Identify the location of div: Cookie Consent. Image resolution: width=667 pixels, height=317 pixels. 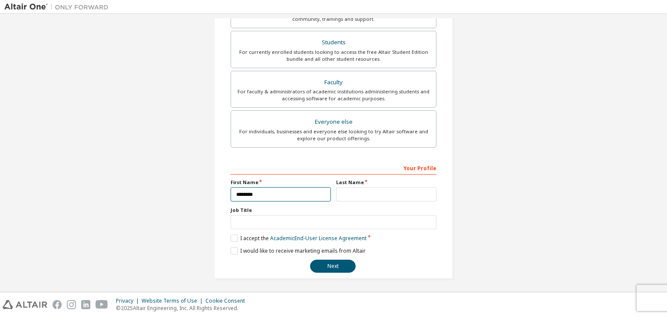
(227, 301).